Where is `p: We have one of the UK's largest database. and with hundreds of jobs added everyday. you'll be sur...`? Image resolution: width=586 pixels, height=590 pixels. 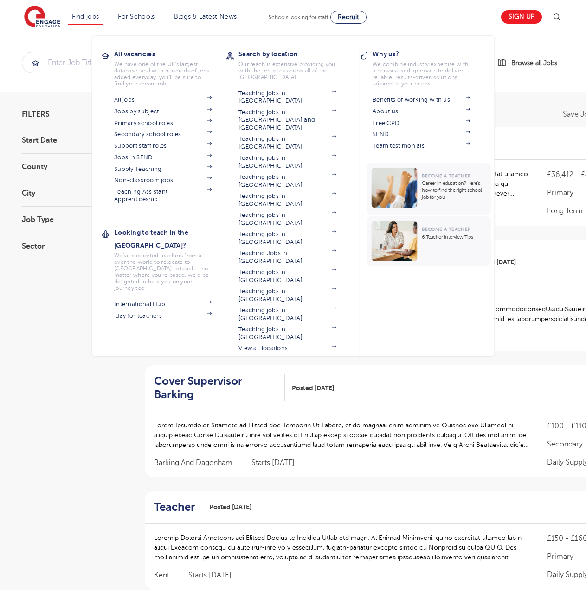 p: We have one of the UK's largest database. and with hundreds of jobs added everyday. you'll be sur... is located at coordinates (163, 74).